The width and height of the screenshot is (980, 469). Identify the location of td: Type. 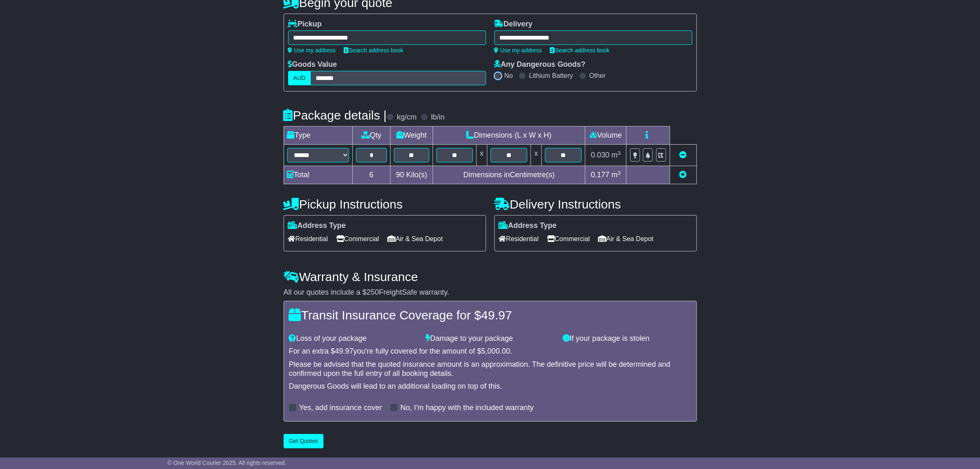
(318, 136).